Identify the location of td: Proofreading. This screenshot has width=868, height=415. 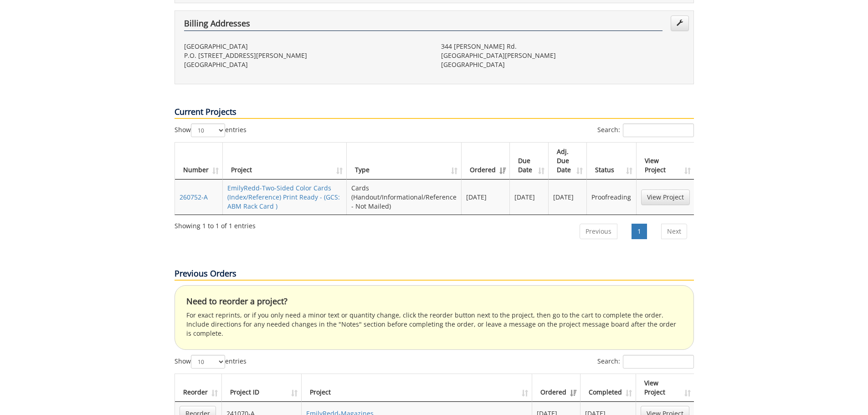
(611, 197).